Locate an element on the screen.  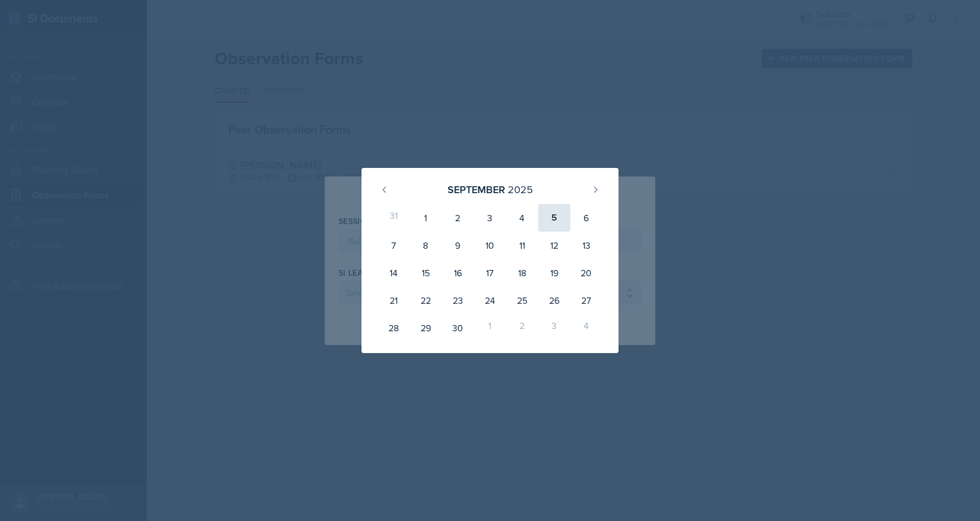
div: 7 is located at coordinates (393, 246).